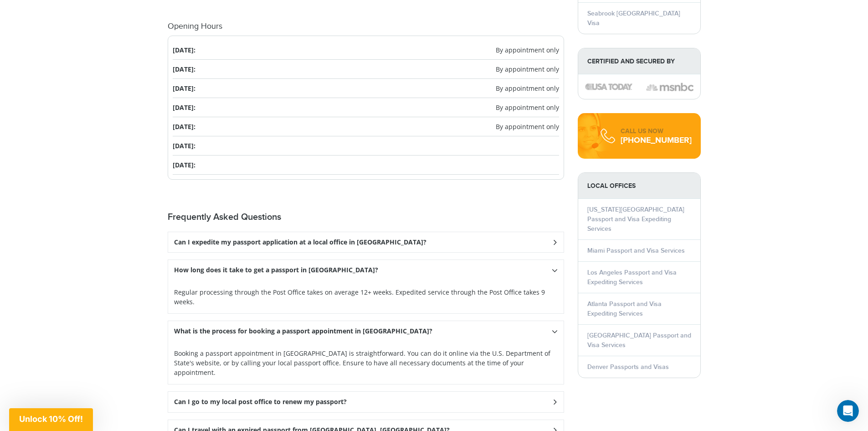 The image size is (868, 431). What do you see at coordinates (366, 27) in the screenshot?
I see `h4: Opening Hours` at bounding box center [366, 27].